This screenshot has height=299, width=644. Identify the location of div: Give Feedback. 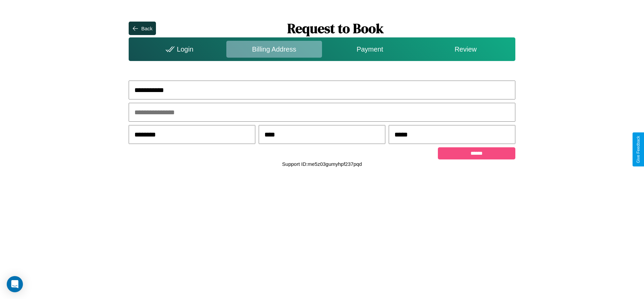
(638, 149).